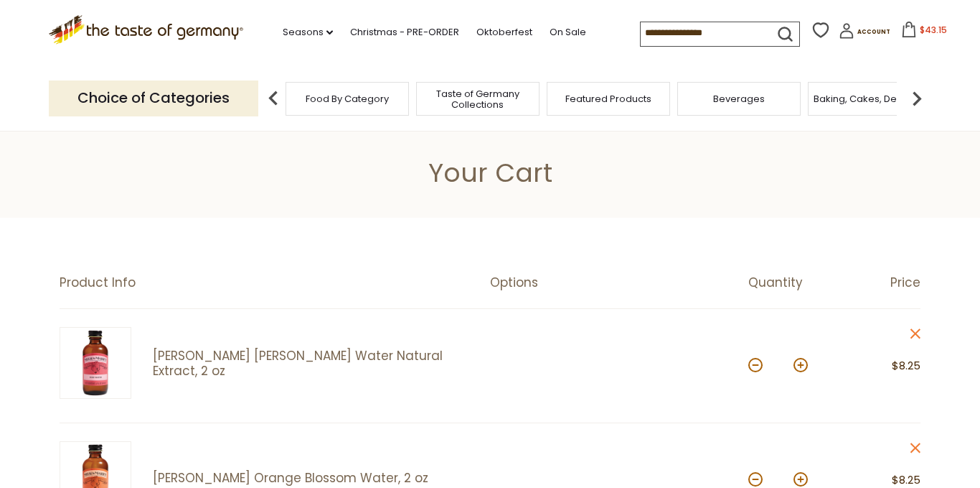  Describe the element at coordinates (347, 98) in the screenshot. I see `a: Food By Category` at that location.